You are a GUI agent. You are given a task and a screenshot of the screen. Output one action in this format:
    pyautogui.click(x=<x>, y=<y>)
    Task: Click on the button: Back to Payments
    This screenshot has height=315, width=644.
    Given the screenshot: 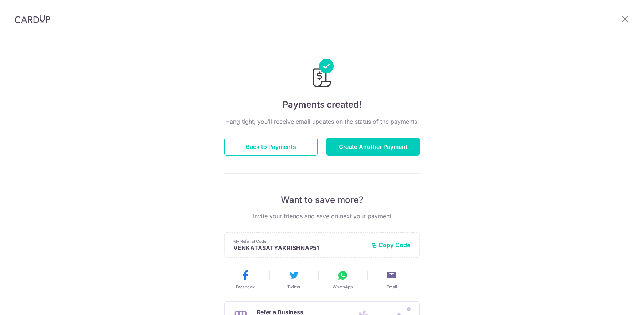 What is the action you would take?
    pyautogui.click(x=271, y=147)
    